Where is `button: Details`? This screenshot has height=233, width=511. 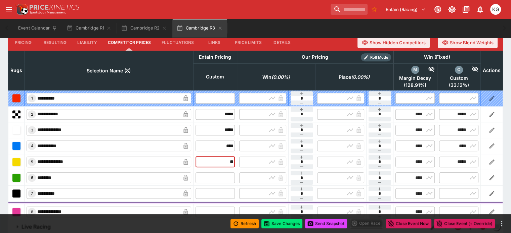 button: Details is located at coordinates (282, 43).